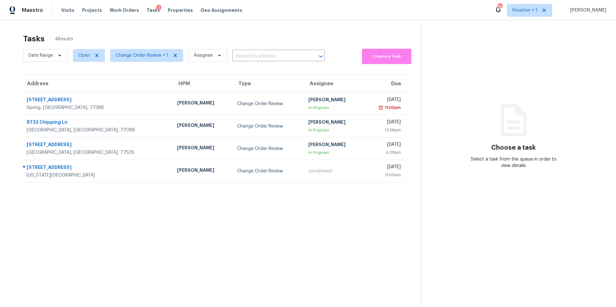 Image resolution: width=616 pixels, height=307 pixels. What do you see at coordinates (153, 10) in the screenshot?
I see `span: Tasks` at bounding box center [153, 10].